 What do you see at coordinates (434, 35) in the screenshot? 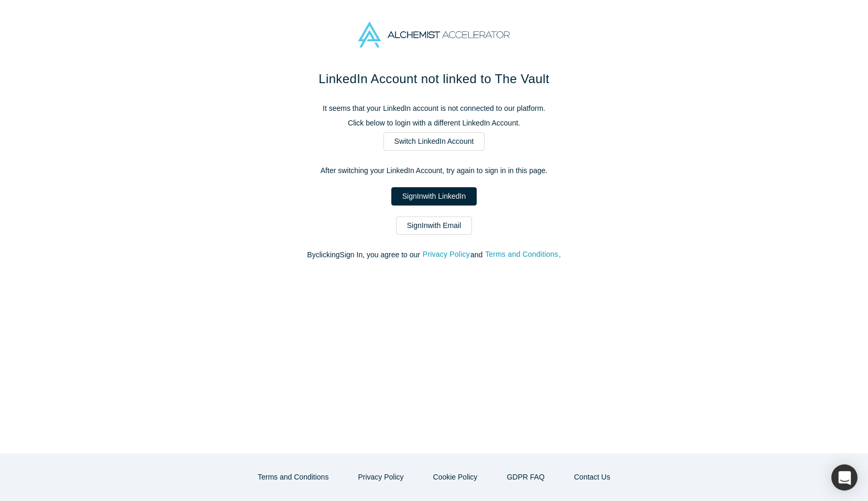
I see `img: Alchemist Accelerator Logo` at bounding box center [434, 35].